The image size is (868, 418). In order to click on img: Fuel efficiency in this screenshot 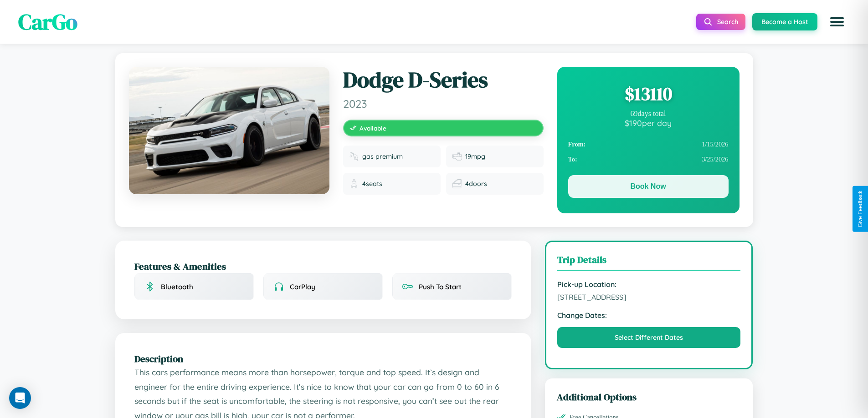, I will do `click(457, 157)`.